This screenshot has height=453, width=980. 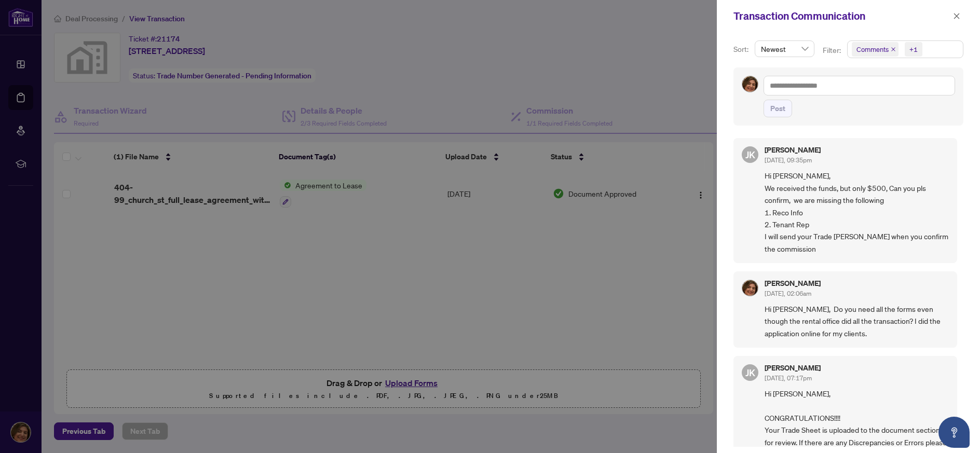 I want to click on button: Post, so click(x=778, y=109).